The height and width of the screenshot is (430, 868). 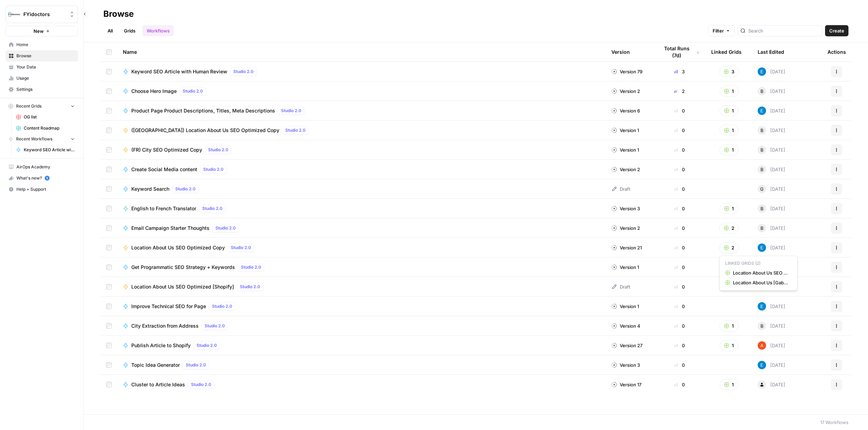 What do you see at coordinates (42, 139) in the screenshot?
I see `button: Recent Workflows` at bounding box center [42, 139].